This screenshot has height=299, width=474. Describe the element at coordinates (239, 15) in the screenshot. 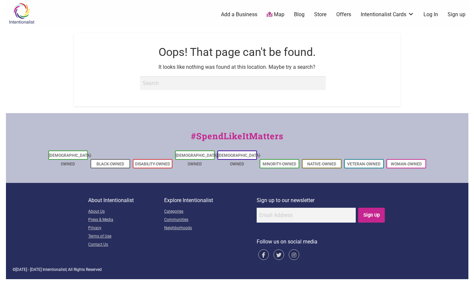

I see `a: Add a Business` at that location.